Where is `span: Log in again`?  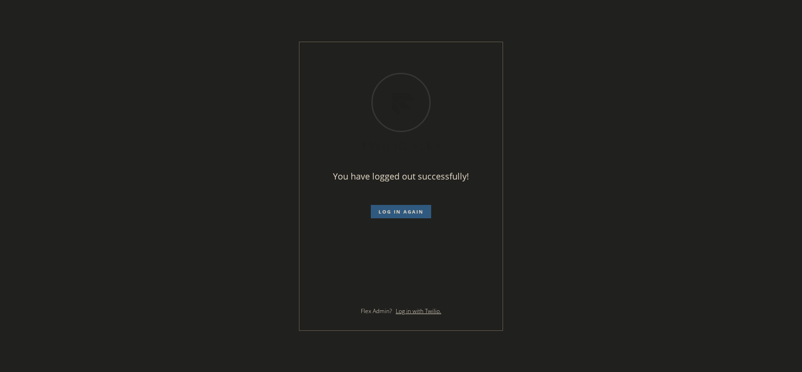
span: Log in again is located at coordinates (401, 212).